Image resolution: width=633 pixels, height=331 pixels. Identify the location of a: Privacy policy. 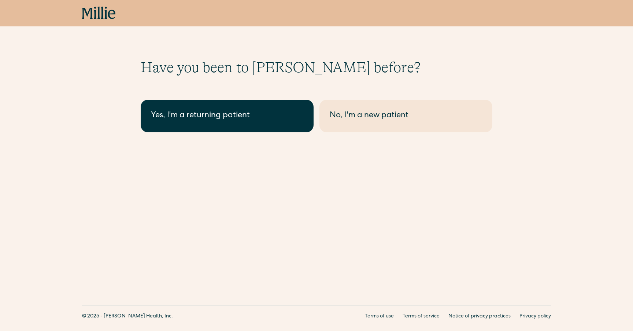
(535, 316).